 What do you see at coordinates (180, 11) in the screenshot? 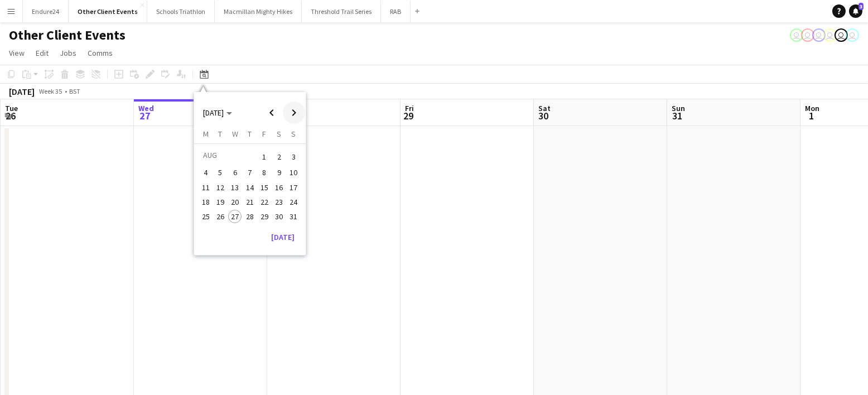
I see `button: Schools Triathlon` at bounding box center [180, 11].